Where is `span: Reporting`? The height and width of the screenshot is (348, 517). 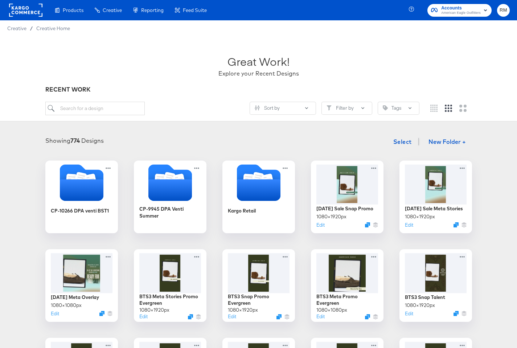 span: Reporting is located at coordinates (152, 10).